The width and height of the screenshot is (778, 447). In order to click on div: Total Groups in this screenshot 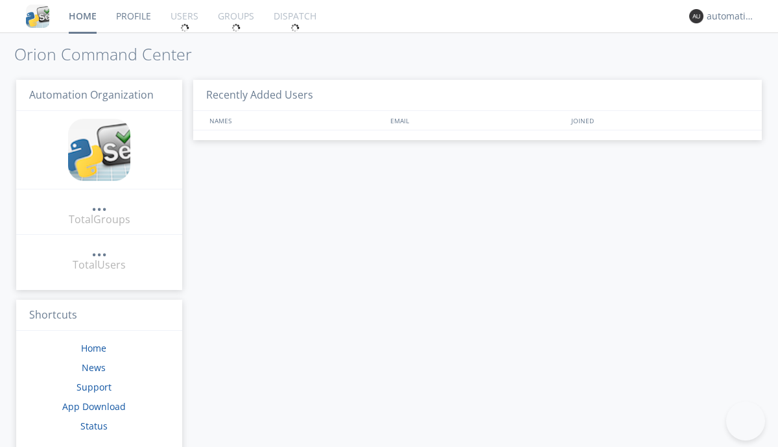, I will do `click(99, 219)`.